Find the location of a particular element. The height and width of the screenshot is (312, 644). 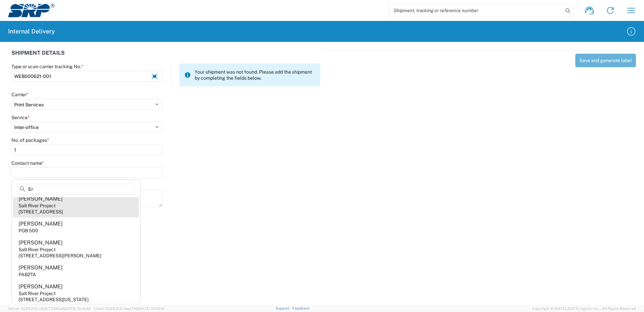

div: POB 500 is located at coordinates (28, 230).